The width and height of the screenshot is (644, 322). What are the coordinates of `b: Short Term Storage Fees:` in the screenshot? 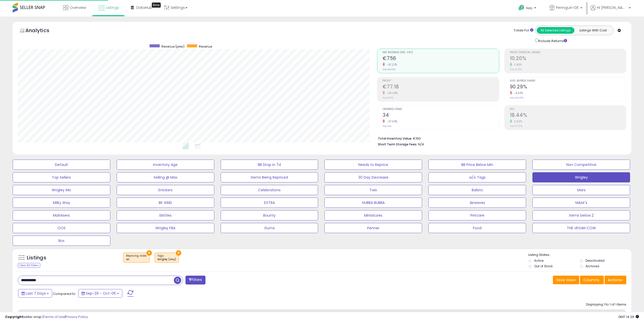 It's located at (397, 144).